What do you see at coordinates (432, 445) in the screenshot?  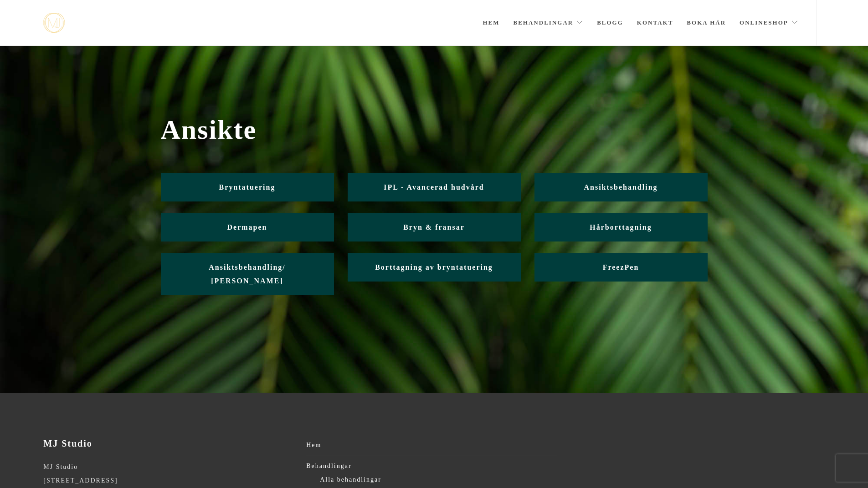 I see `a: Hem` at bounding box center [432, 445].